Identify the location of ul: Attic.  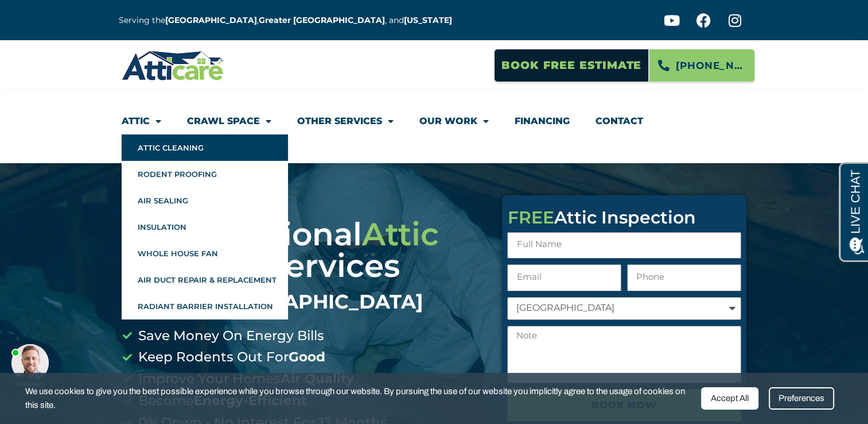
(205, 227).